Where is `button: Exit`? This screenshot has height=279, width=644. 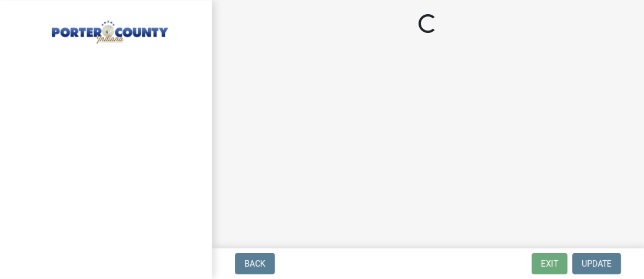 button: Exit is located at coordinates (549, 263).